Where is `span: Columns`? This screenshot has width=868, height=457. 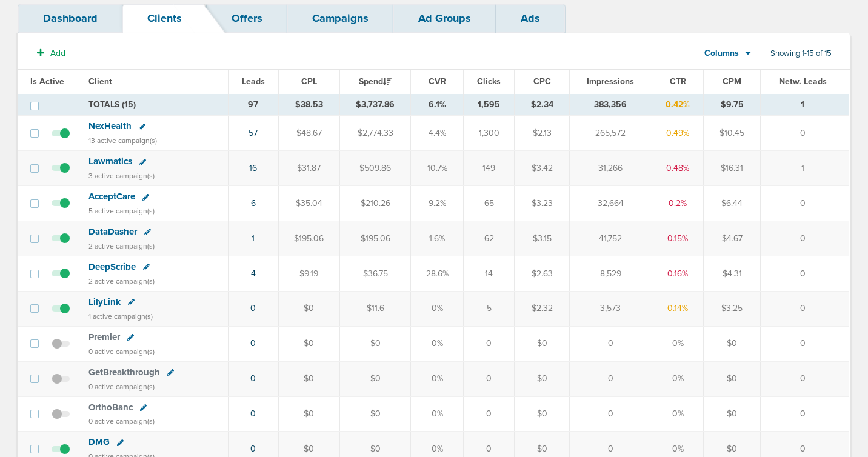 span: Columns is located at coordinates (721, 53).